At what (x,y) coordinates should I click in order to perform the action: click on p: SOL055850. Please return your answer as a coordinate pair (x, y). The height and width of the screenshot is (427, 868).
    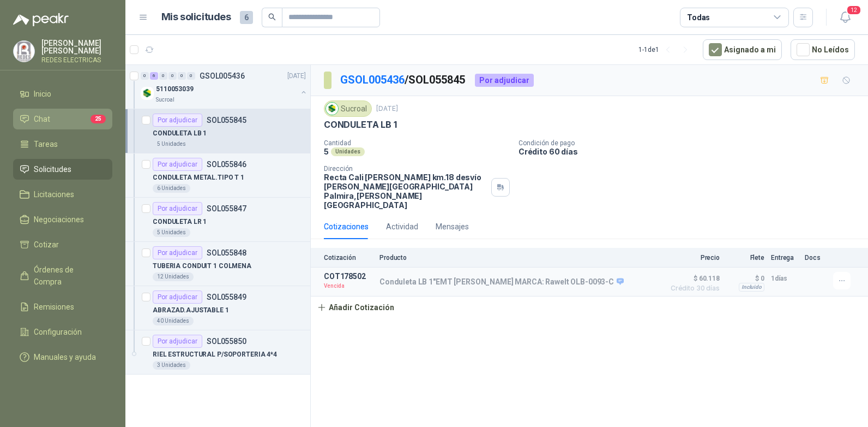
    Looking at the image, I should click on (227, 341).